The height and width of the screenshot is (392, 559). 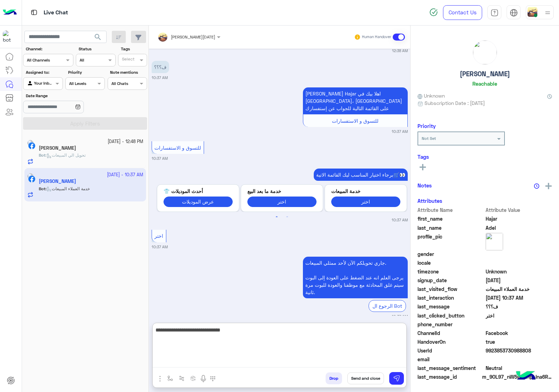 What do you see at coordinates (430, 200) in the screenshot?
I see `h6: Attributes` at bounding box center [430, 200].